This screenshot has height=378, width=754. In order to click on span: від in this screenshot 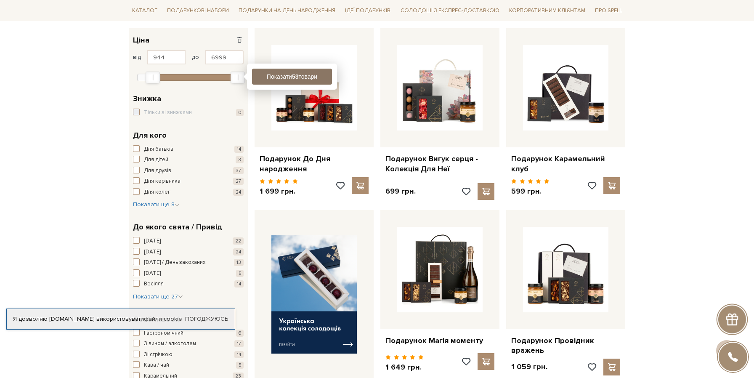, I will do `click(137, 57)`.